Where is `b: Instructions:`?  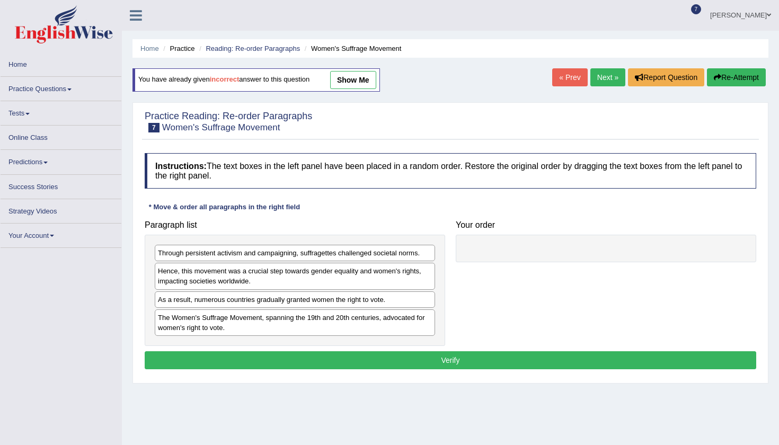
b: Instructions: is located at coordinates (181, 166).